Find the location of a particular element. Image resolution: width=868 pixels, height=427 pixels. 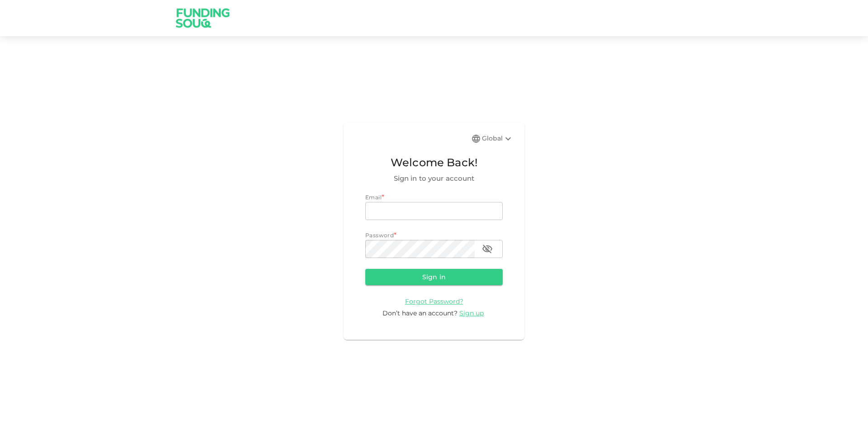

span: Sign up is located at coordinates (471, 313).